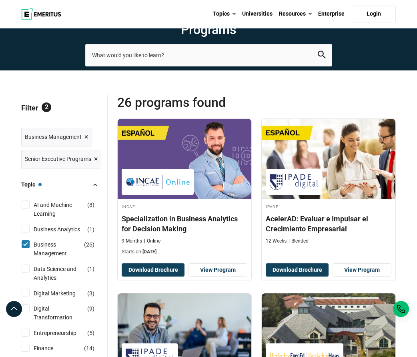 The height and width of the screenshot is (357, 417). I want to click on p: Starts on:, so click(184, 252).